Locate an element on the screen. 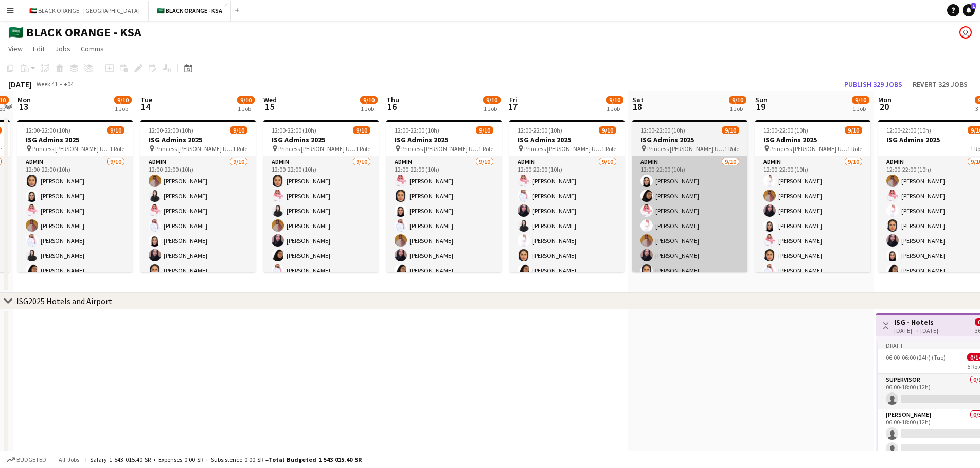  div: +04 is located at coordinates (69, 84).